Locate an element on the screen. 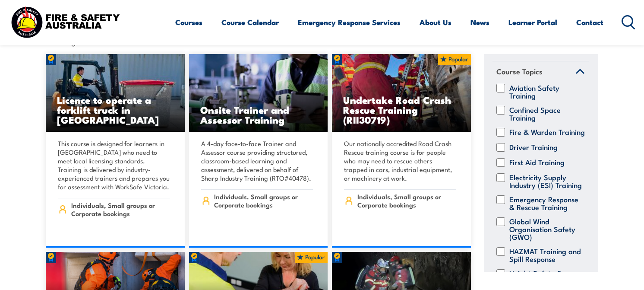  label: First Aid Training is located at coordinates (537, 162).